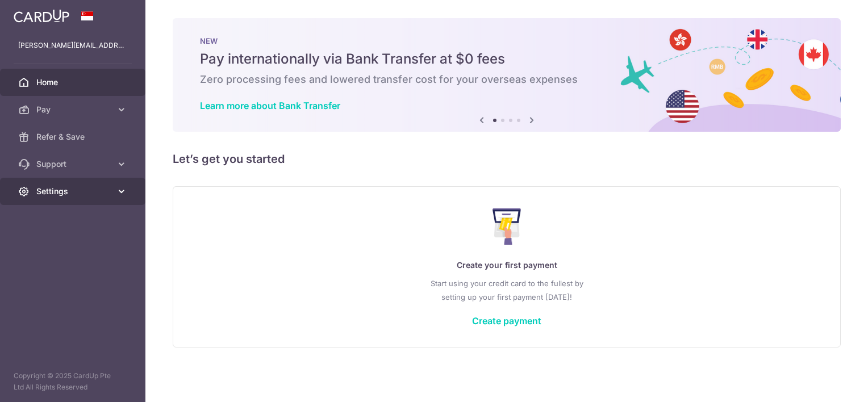 Image resolution: width=868 pixels, height=402 pixels. Describe the element at coordinates (506, 227) in the screenshot. I see `img: Make Payment` at that location.